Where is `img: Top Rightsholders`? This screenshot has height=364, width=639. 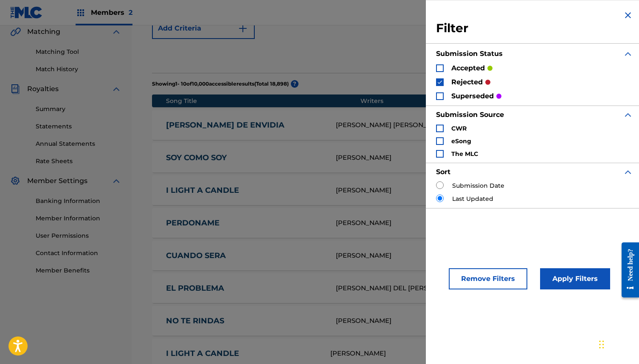
img: Top Rightsholders is located at coordinates (80, 12).